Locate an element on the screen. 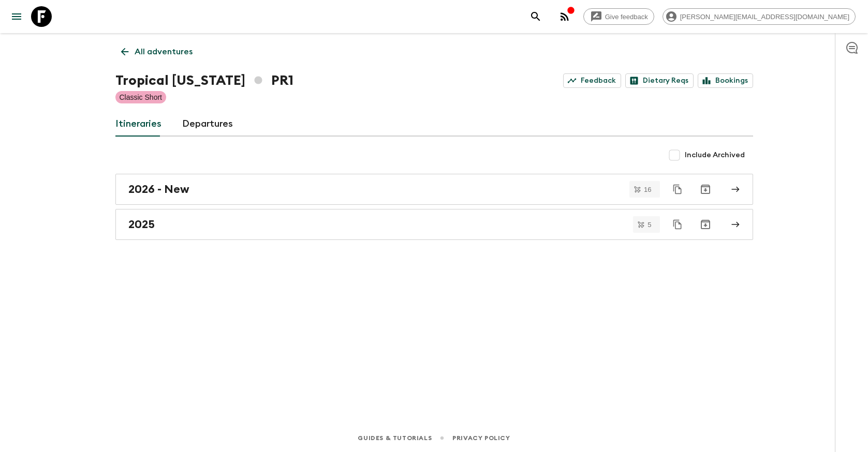  a: 2025 is located at coordinates (435, 224).